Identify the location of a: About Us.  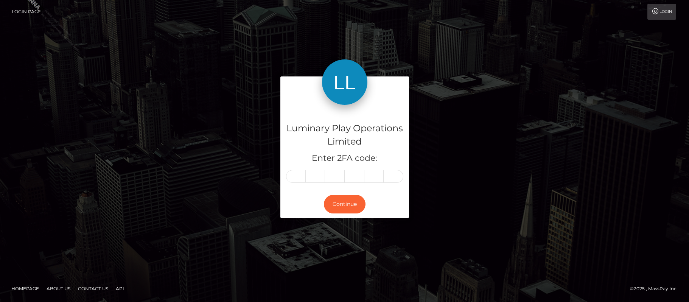
(58, 289).